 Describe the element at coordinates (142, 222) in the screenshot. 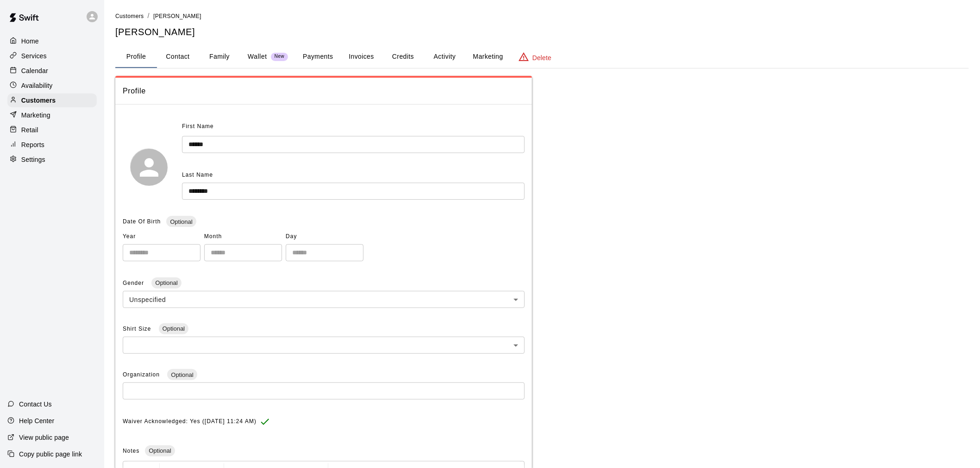

I see `span: Date Of Birth` at that location.